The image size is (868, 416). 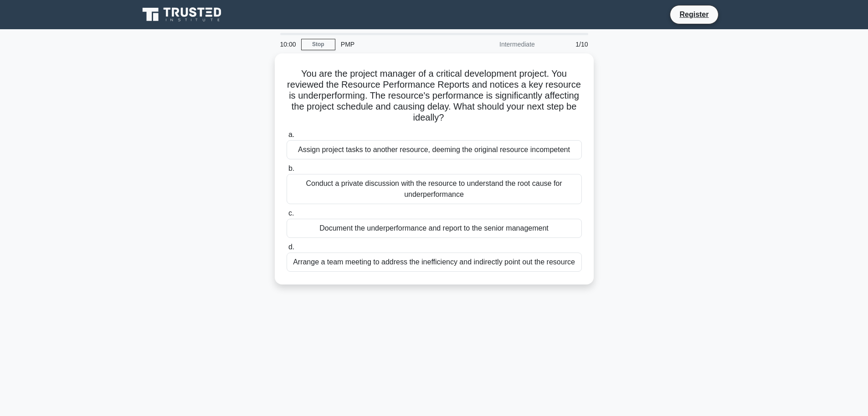 I want to click on div: Document the underperformance and report to the senior management, so click(x=434, y=228).